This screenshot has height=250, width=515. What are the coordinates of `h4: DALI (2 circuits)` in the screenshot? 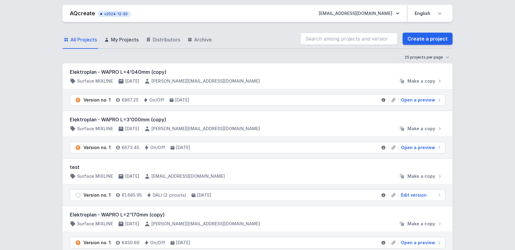 It's located at (169, 195).